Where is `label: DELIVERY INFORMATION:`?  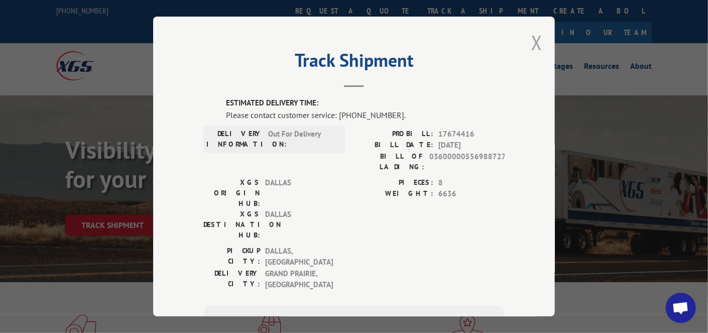 label: DELIVERY INFORMATION: is located at coordinates (234, 139).